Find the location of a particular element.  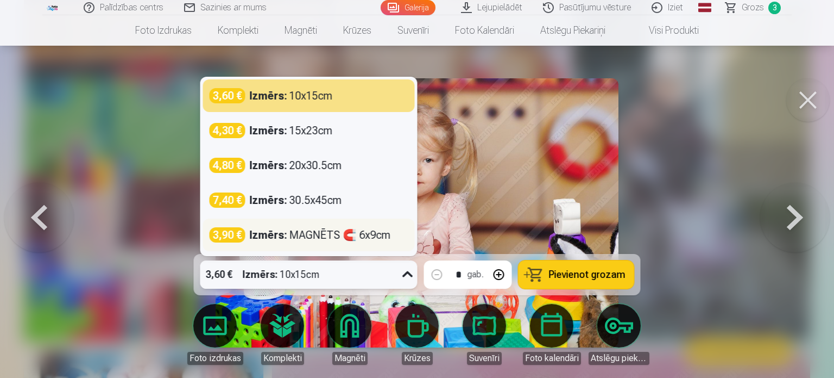

div: Suvenīri is located at coordinates (485, 358).